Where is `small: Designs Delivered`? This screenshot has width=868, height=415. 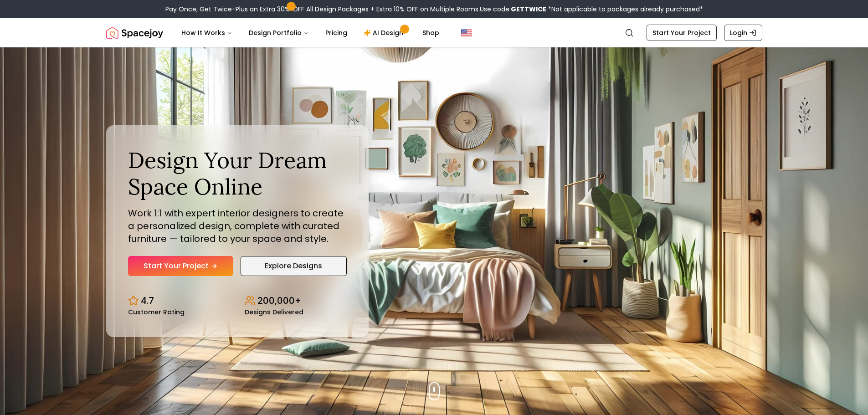 small: Designs Delivered is located at coordinates (274, 312).